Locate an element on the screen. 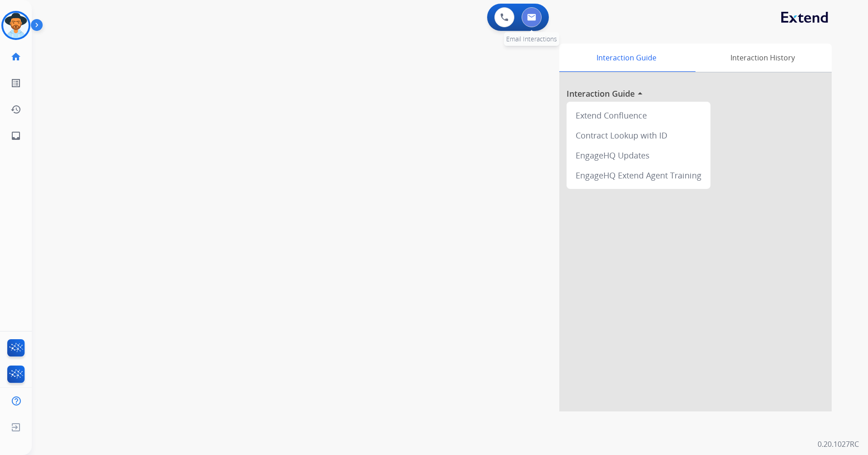  img: avatar is located at coordinates (16, 26).